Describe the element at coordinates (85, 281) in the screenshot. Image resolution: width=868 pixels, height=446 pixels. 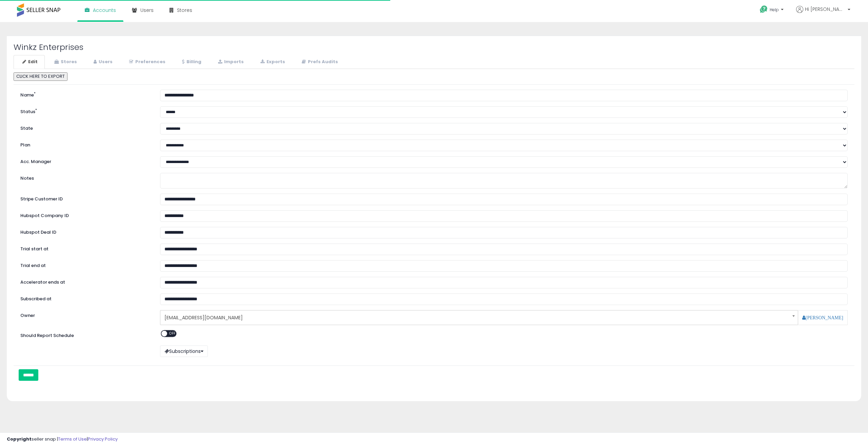
I see `label: Accelerator ends at` at that location.